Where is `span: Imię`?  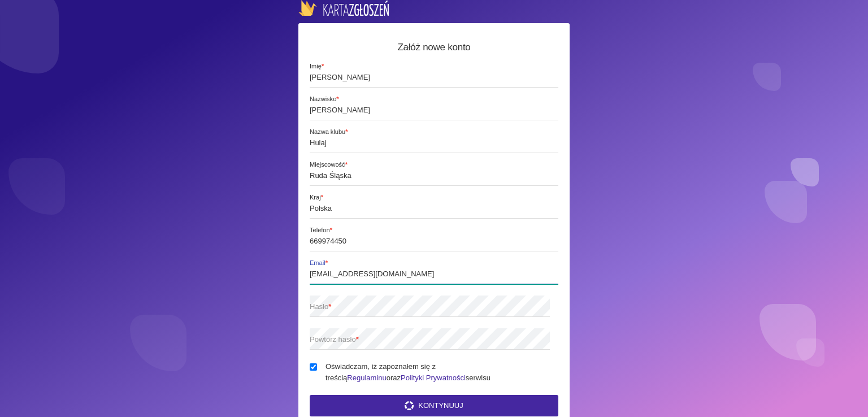 span: Imię is located at coordinates (442, 66).